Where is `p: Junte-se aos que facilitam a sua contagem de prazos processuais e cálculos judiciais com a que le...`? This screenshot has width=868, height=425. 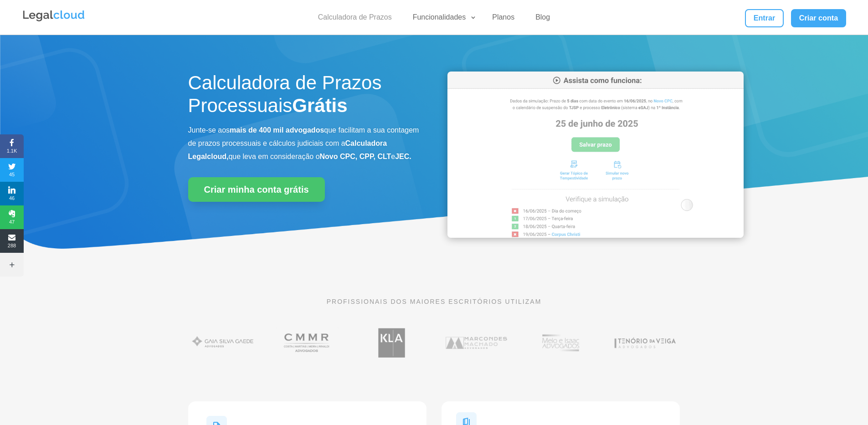 p: Junte-se aos que facilitam a sua contagem de prazos processuais e cálculos judiciais com a que le... is located at coordinates (305, 143).